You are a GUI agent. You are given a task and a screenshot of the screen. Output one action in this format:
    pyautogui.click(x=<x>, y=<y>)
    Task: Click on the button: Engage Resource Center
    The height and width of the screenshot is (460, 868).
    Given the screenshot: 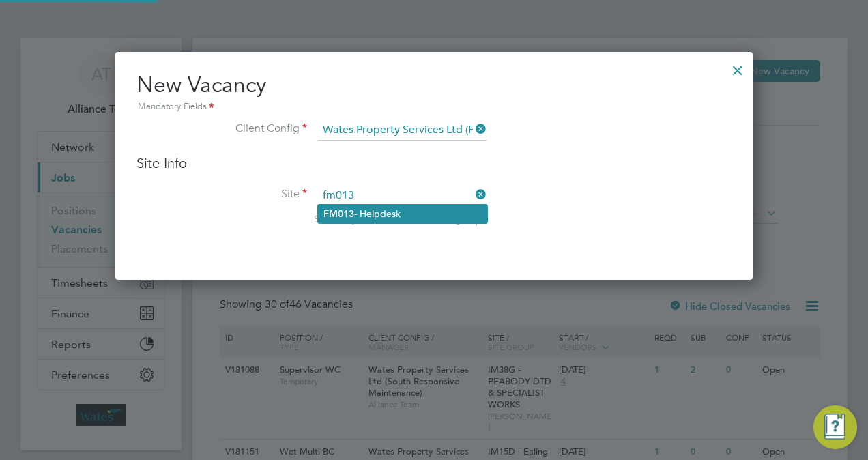 What is the action you would take?
    pyautogui.click(x=835, y=427)
    